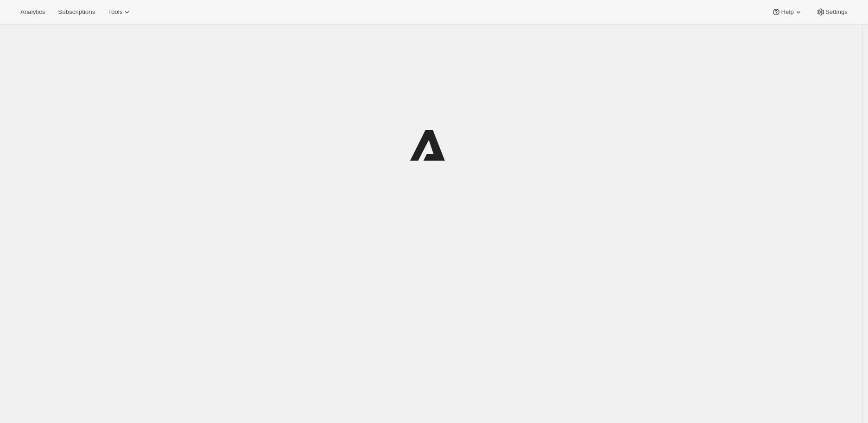  I want to click on span: Subscriptions, so click(77, 12).